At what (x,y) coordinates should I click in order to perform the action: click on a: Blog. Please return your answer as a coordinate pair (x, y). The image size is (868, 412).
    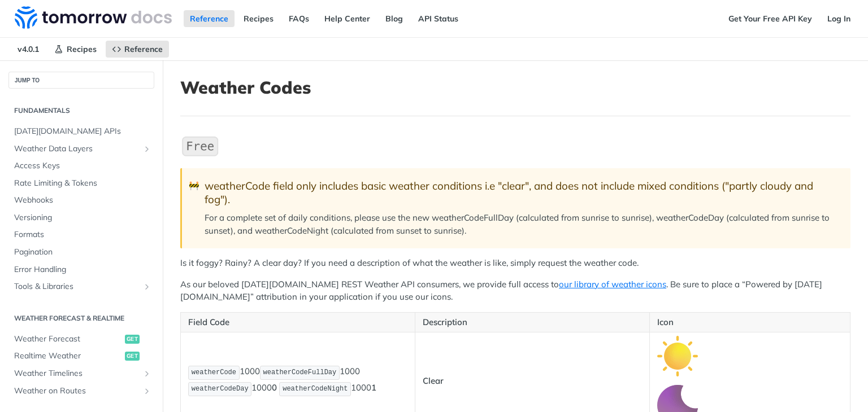
    Looking at the image, I should click on (394, 18).